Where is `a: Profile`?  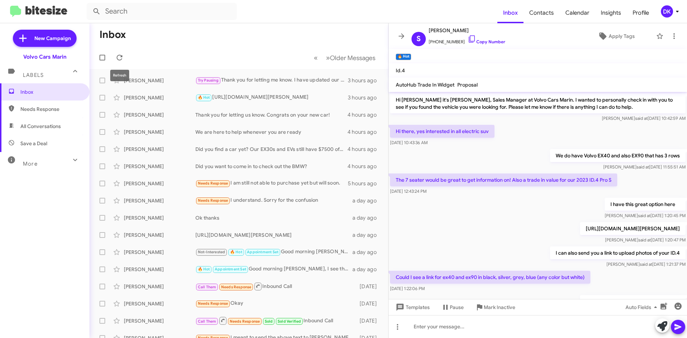 a: Profile is located at coordinates (641, 13).